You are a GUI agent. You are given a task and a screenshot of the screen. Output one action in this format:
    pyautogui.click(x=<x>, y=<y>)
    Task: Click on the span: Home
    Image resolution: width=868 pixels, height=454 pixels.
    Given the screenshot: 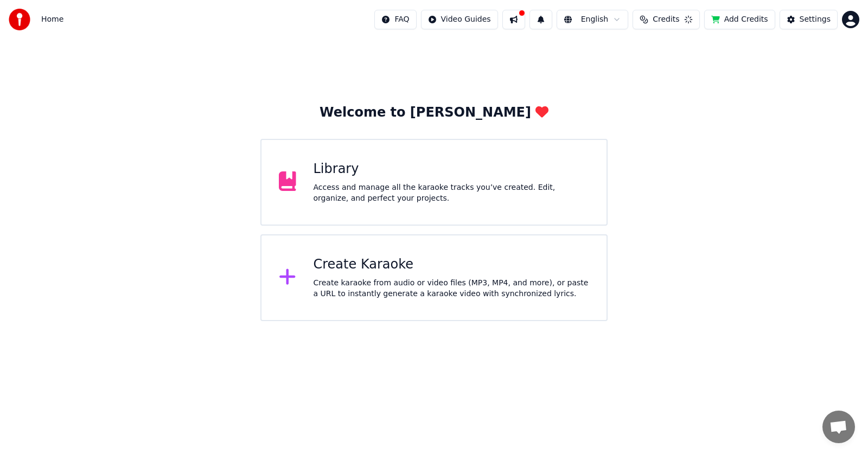 What is the action you would take?
    pyautogui.click(x=52, y=20)
    